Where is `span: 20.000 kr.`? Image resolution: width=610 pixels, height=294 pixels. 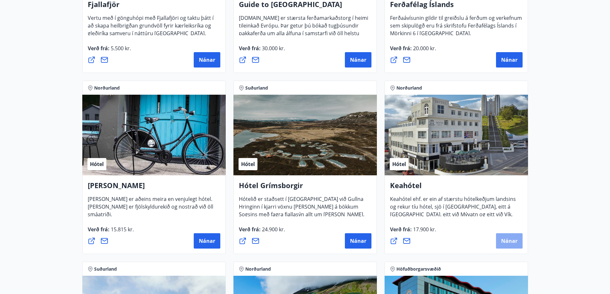
span: 20.000 kr. is located at coordinates (424, 48).